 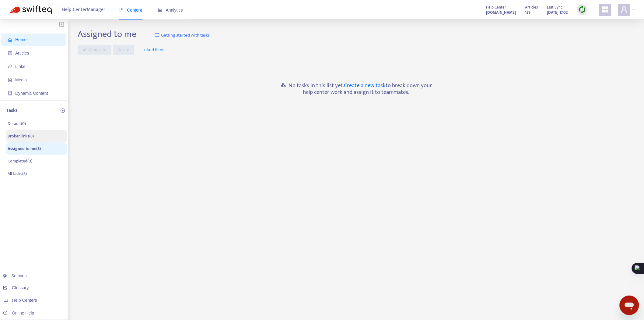 I want to click on button: + Add filter, so click(x=154, y=50).